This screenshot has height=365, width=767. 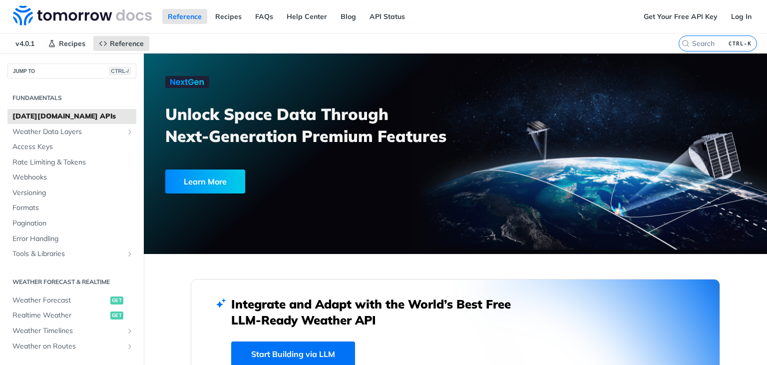 I want to click on a: Error Handling, so click(x=72, y=239).